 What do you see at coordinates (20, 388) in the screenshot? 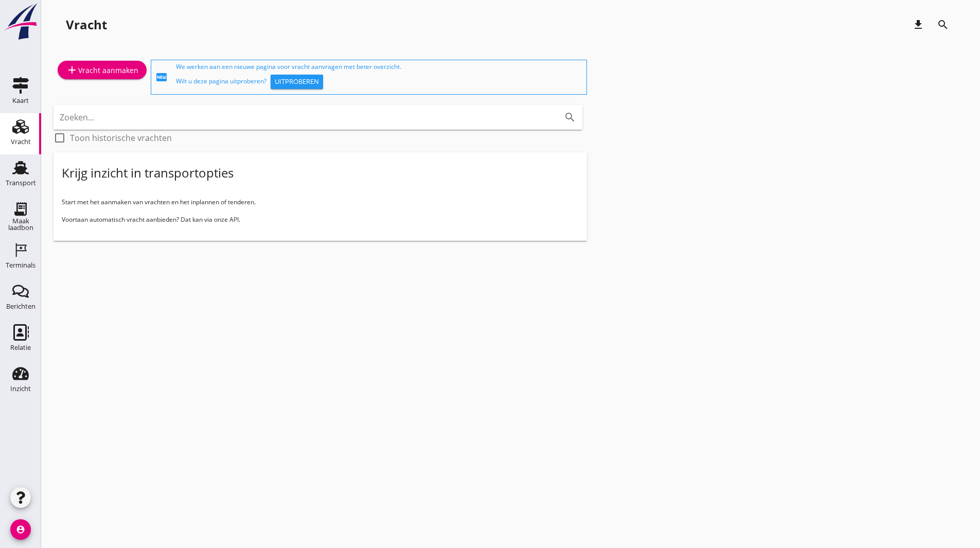
I see `div: Inzicht` at bounding box center [20, 388].